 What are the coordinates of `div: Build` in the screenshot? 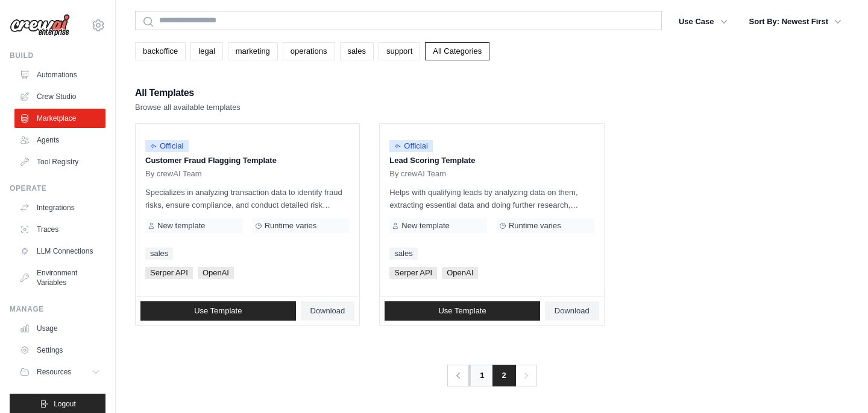 It's located at (58, 55).